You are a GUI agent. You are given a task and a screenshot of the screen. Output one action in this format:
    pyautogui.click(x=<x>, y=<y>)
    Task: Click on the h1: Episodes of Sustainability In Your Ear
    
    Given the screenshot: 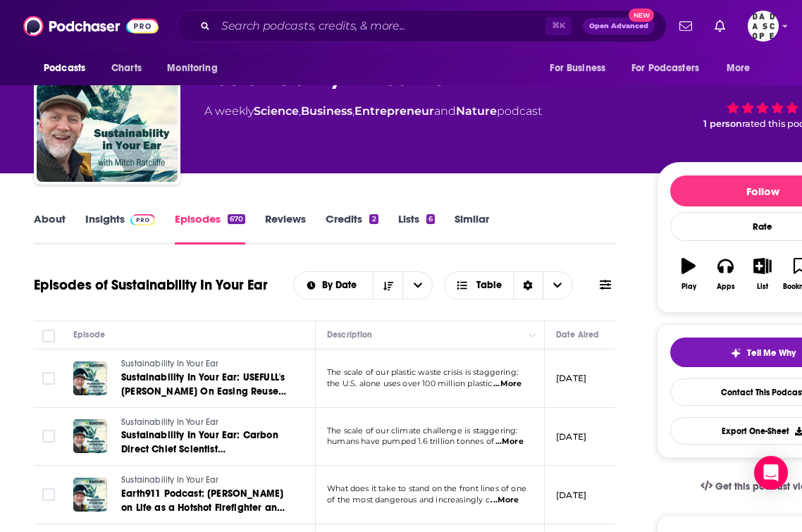 What is the action you would take?
    pyautogui.click(x=151, y=285)
    